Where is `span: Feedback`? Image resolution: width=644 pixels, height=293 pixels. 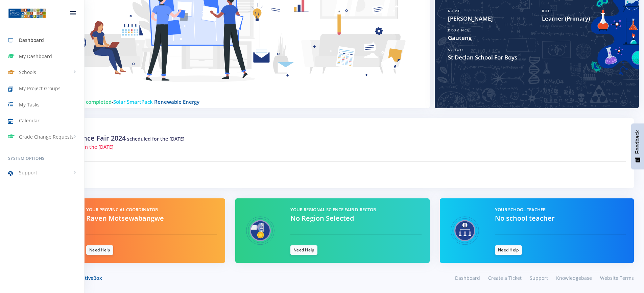
span: Feedback is located at coordinates (638, 142).